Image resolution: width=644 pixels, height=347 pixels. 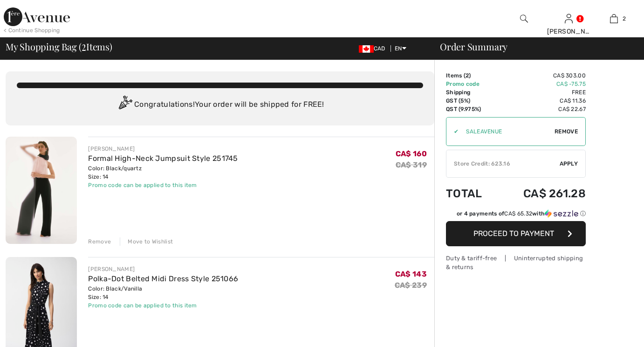 What do you see at coordinates (220, 105) in the screenshot?
I see `div: Congratulations! Your order will be shipped for FREE!` at bounding box center [220, 105].